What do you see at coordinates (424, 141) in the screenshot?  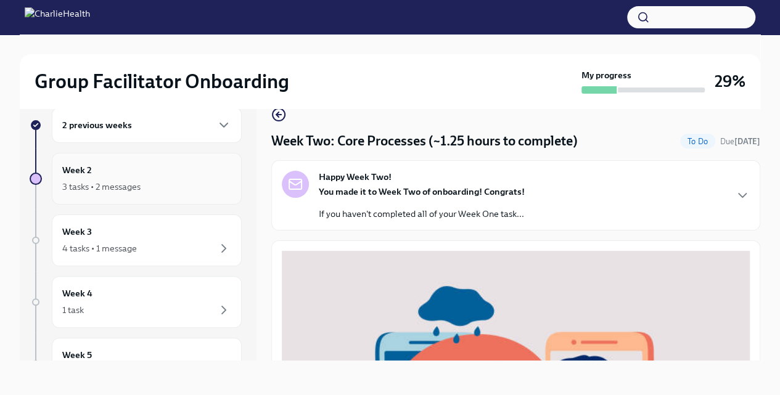 I see `h4: Week Two: Core Processes (~1.25 hours to complete)` at bounding box center [424, 141].